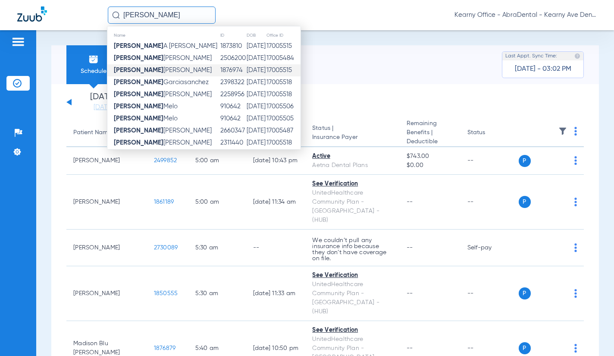  What do you see at coordinates (531, 56) in the screenshot?
I see `span: Last Appt. Sync Time:` at bounding box center [531, 56].